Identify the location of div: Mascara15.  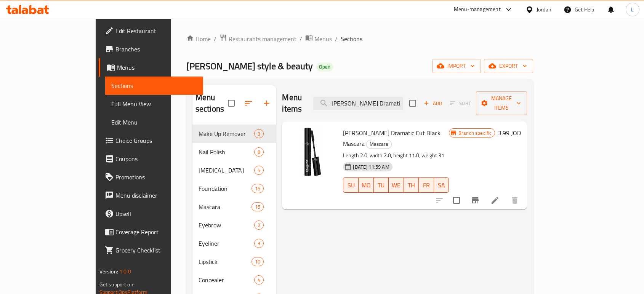
(234, 207).